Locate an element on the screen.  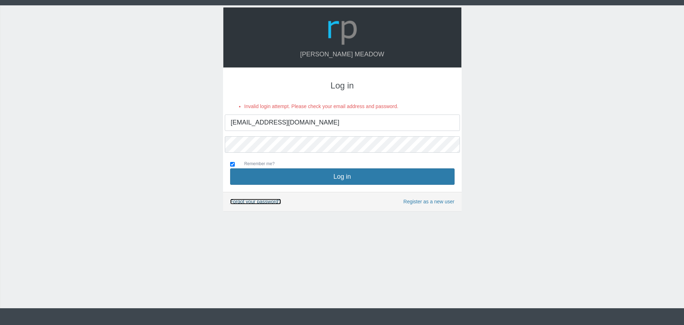
button: Log in is located at coordinates (343, 176).